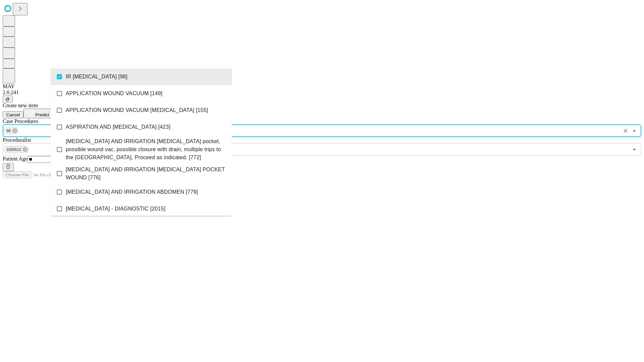 Image resolution: width=644 pixels, height=362 pixels. Describe the element at coordinates (114, 94) in the screenshot. I see `span: APPLICATION WOUND VACUUM [149]` at that location.